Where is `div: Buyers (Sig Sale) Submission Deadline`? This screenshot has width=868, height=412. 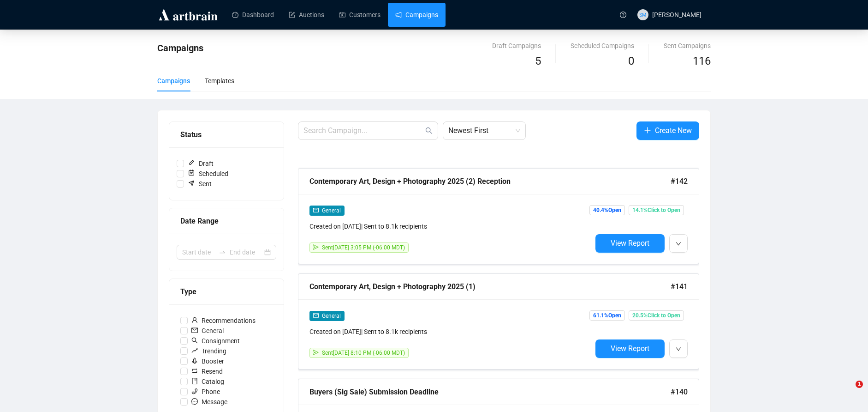
div: Buyers (Sig Sale) Submission Deadline is located at coordinates (490, 391).